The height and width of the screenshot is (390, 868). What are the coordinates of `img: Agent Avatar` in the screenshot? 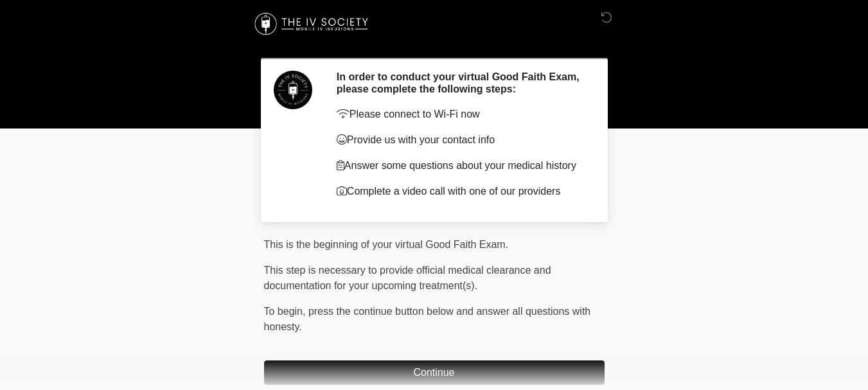 It's located at (293, 90).